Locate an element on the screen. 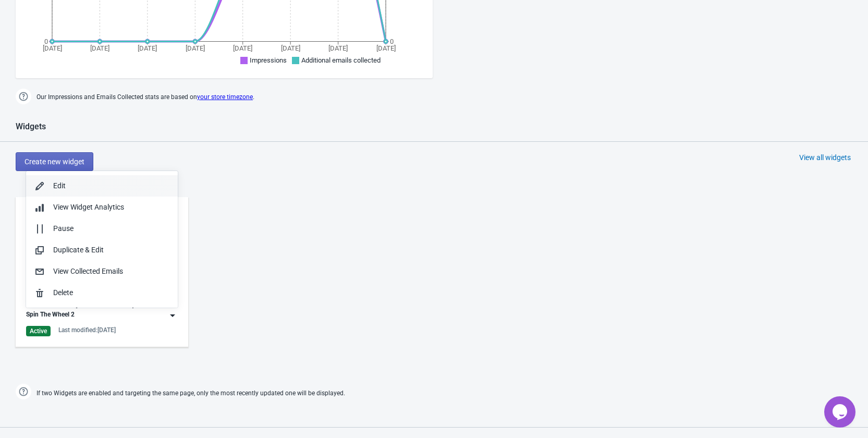  div: View Collected Emails is located at coordinates (111, 271).